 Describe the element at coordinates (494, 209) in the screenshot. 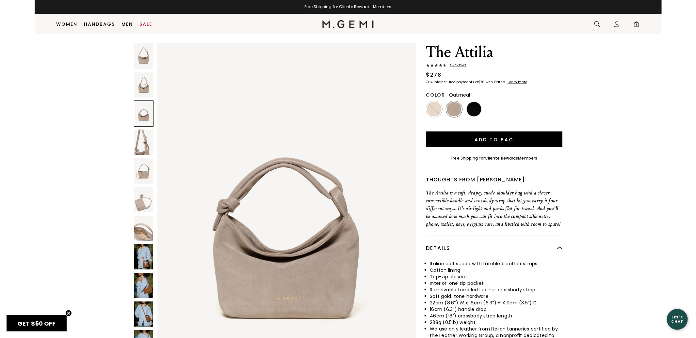

I see `p: The Attilia is a soft, drapey suede shoulder bag with a clever convertible handle and crossbody s...` at that location.